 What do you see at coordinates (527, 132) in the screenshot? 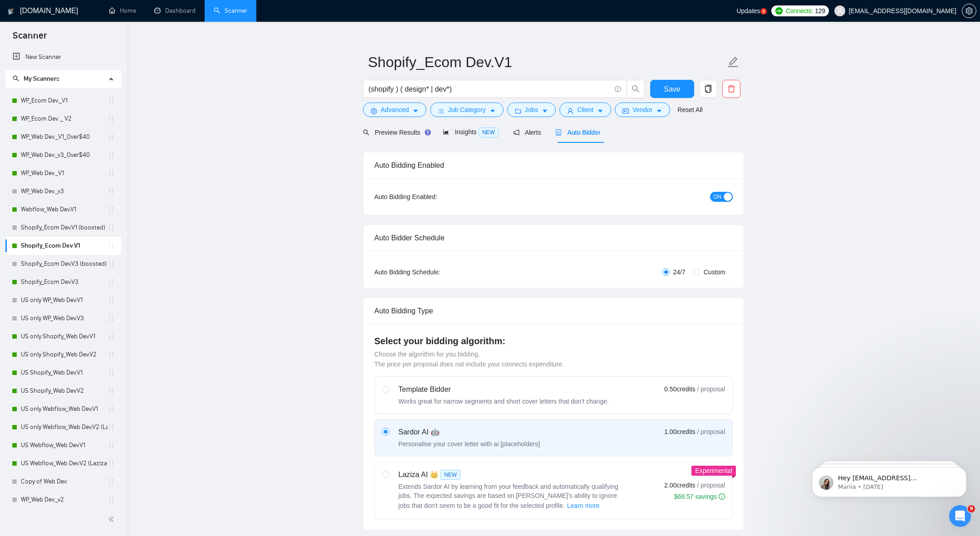
I see `span: Alerts` at bounding box center [527, 132].